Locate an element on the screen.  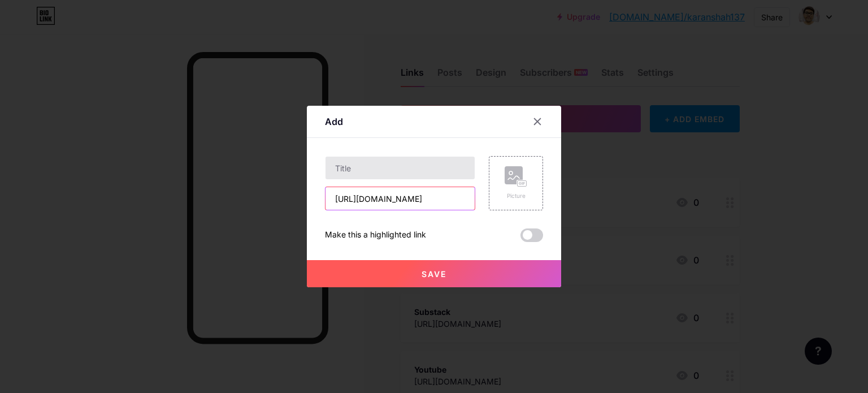
button: Save is located at coordinates (434, 274).